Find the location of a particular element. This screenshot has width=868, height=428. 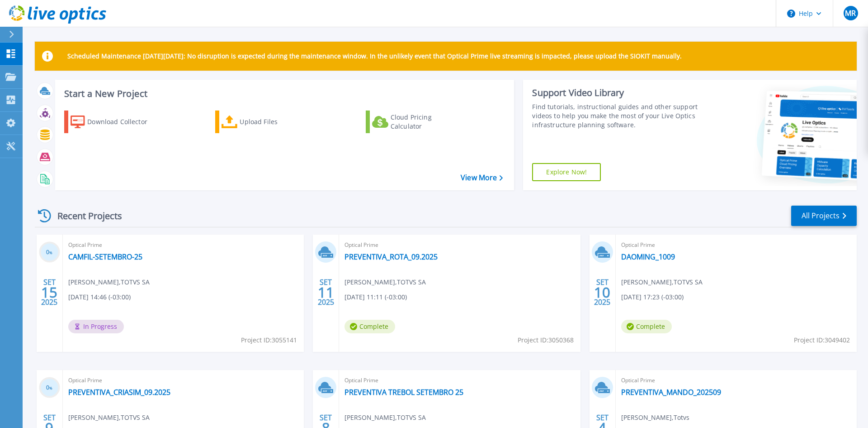

a: All Projects is located at coordinates (824, 215).